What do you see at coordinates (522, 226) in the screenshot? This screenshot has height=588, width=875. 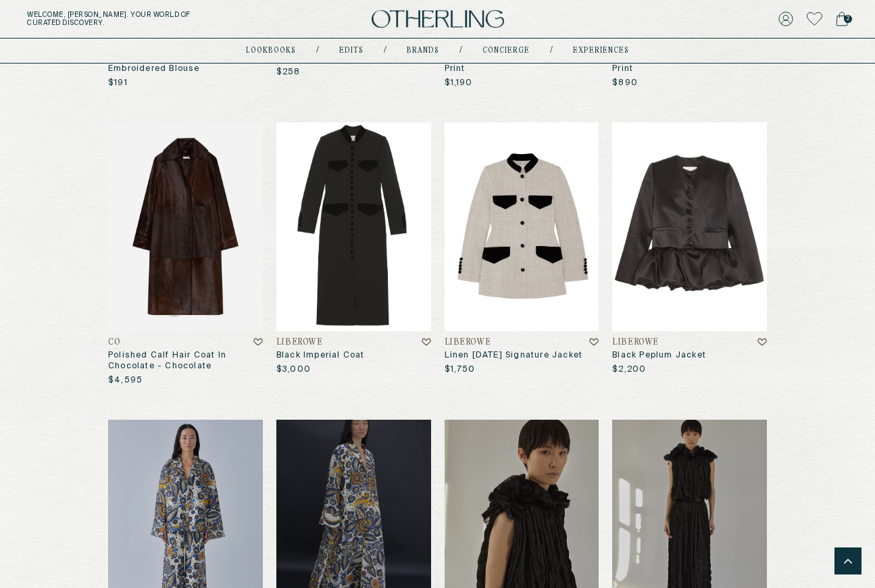 I see `img: Linen Raja Signature Jacket` at bounding box center [522, 226].